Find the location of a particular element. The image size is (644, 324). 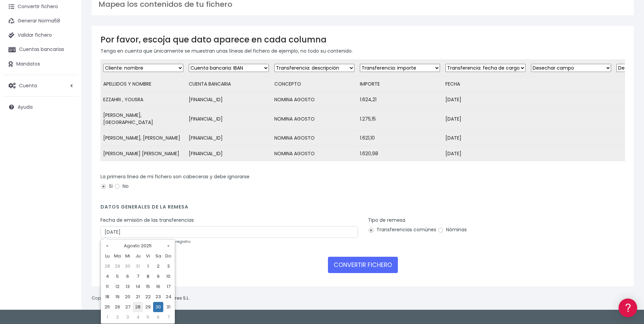

th: Ju is located at coordinates (138, 256).